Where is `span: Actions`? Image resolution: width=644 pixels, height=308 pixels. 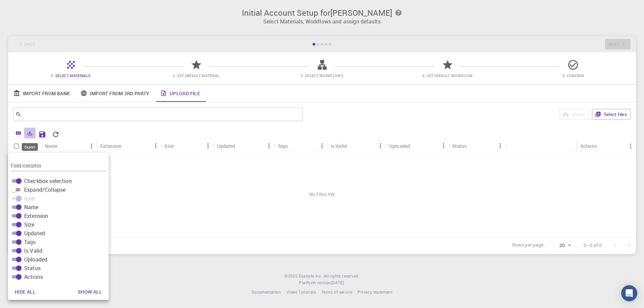 span: Actions is located at coordinates (33, 277).